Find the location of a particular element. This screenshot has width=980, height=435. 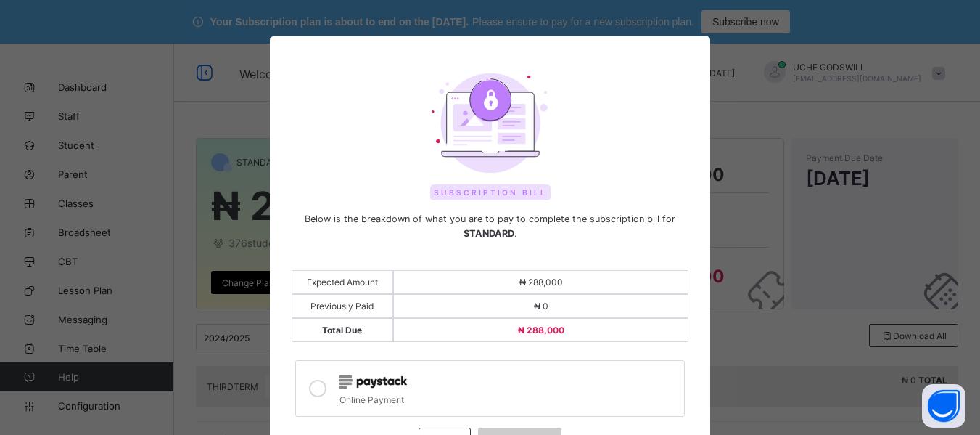

div: Online Payment is located at coordinates (508, 397).